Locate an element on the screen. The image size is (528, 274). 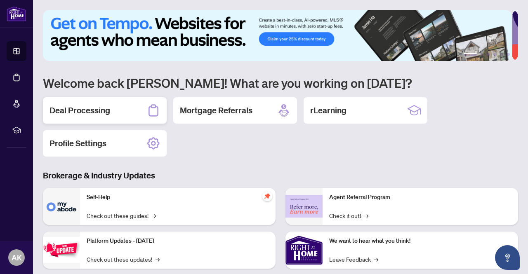
img: Agent Referral Program is located at coordinates (304, 206).